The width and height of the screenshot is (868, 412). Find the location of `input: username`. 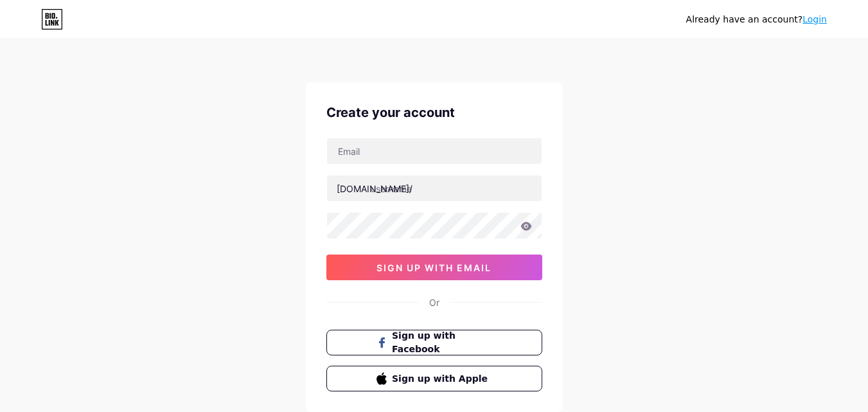

input: username is located at coordinates (434, 188).